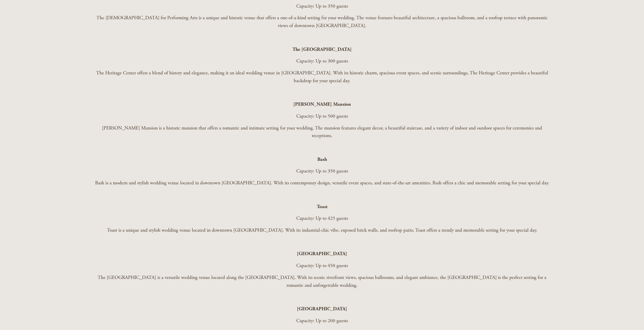  What do you see at coordinates (322, 266) in the screenshot?
I see `p: Capacity: Up to 450 guests` at bounding box center [322, 266].